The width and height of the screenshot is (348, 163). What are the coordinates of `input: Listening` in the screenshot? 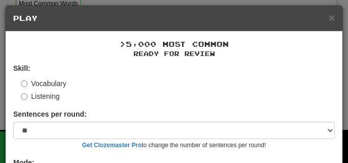 It's located at (24, 96).